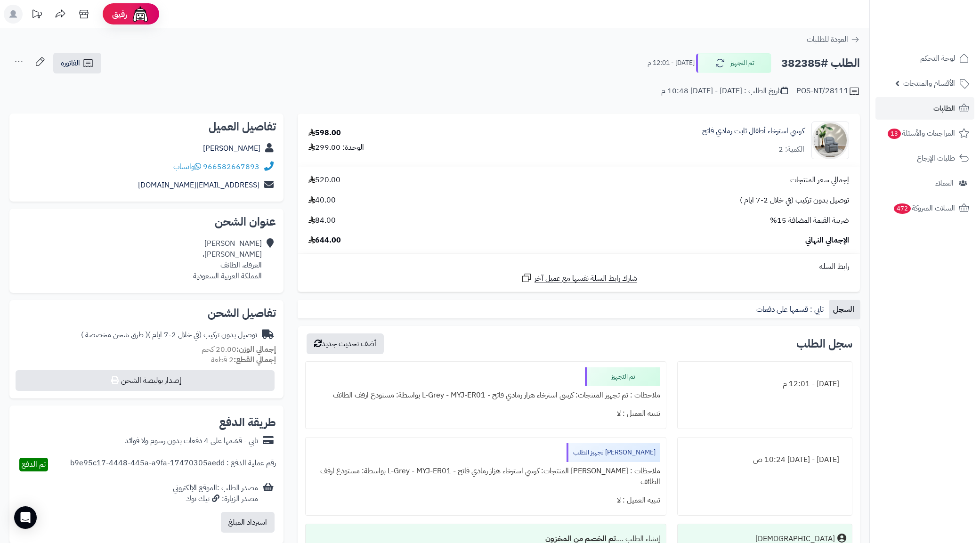 The image size is (980, 543). Describe the element at coordinates (820, 180) in the screenshot. I see `span: إجمالي سعر المنتجات` at that location.